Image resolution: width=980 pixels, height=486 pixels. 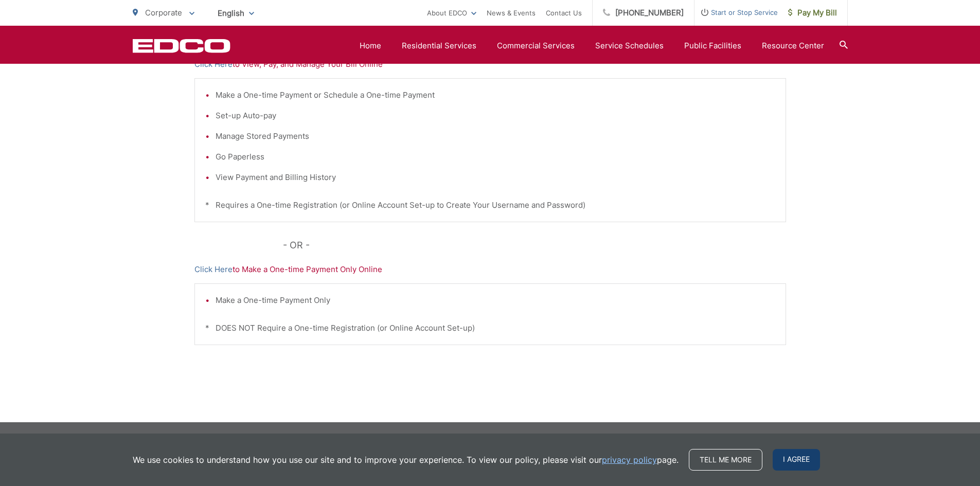 I want to click on a: EDCD logo. Return to the homepage., so click(x=182, y=46).